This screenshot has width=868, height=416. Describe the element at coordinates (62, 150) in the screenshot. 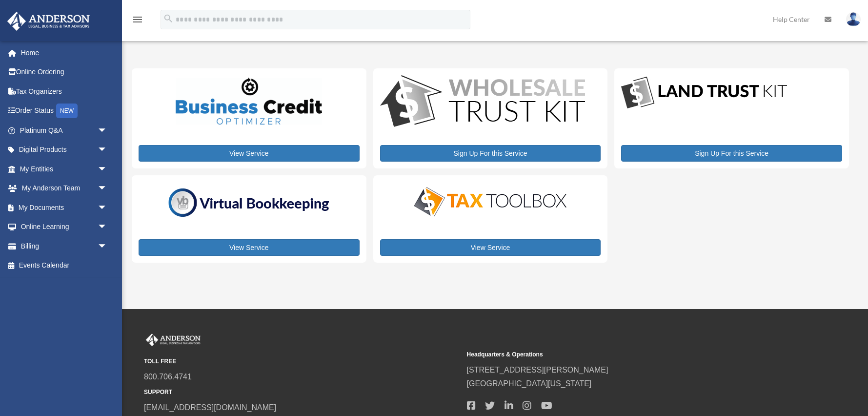

I see `a: Digital Productsarrow_drop_down` at that location.